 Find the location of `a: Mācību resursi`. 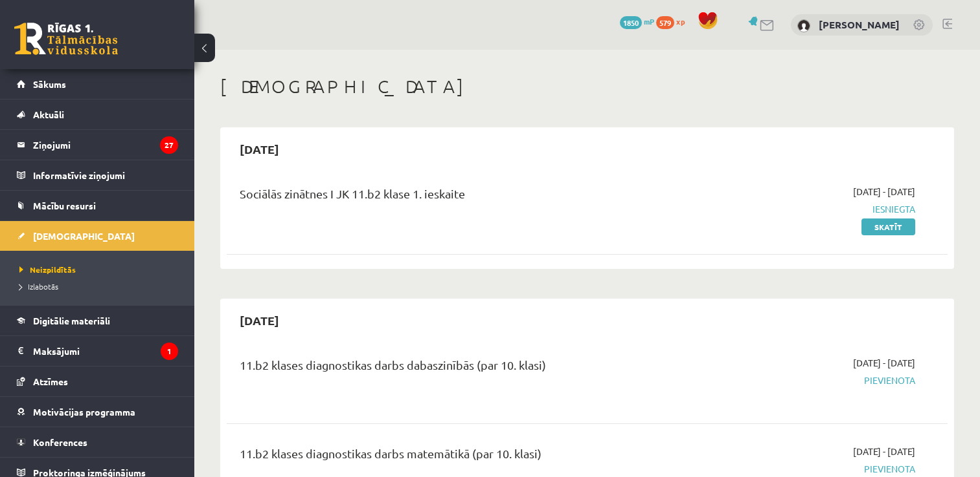

a: Mācību resursi is located at coordinates (97, 205).